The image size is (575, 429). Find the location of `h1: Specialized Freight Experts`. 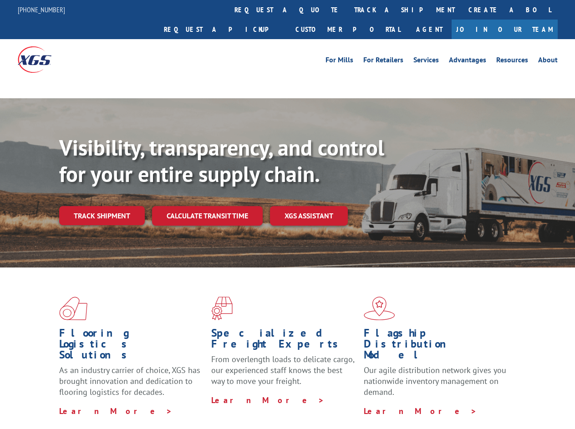

h1: Specialized Freight Experts is located at coordinates (283, 341).